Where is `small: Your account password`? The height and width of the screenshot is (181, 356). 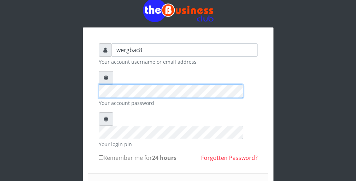 small: Your account password is located at coordinates (178, 103).